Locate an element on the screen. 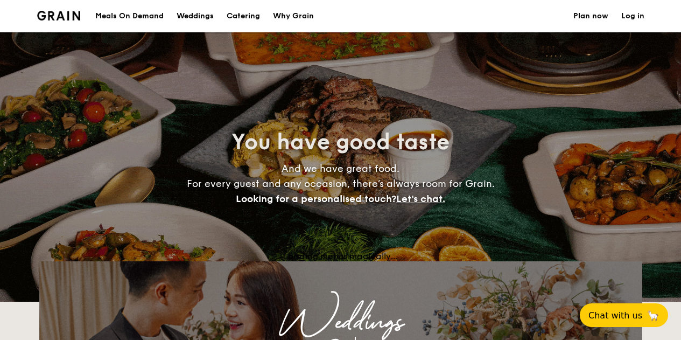 The height and width of the screenshot is (340, 681). img: Grain is located at coordinates (59, 16).